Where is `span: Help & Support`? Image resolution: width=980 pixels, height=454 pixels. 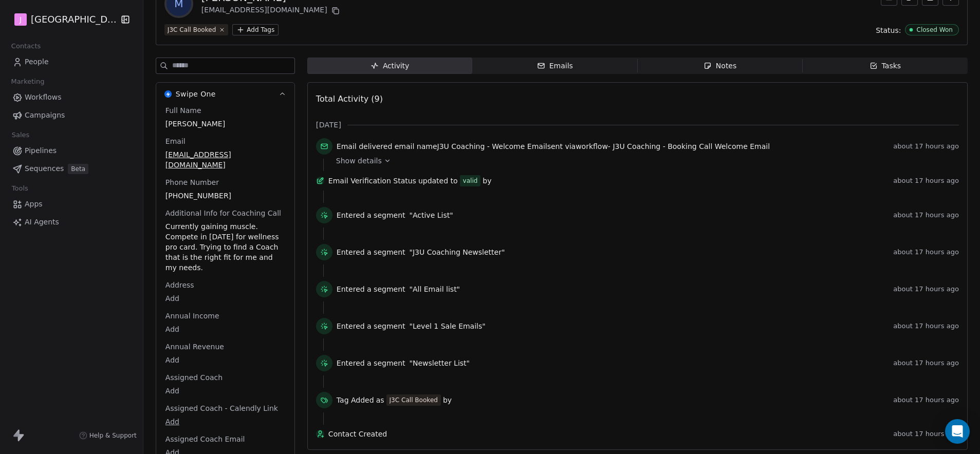
span: Help & Support is located at coordinates (113, 436).